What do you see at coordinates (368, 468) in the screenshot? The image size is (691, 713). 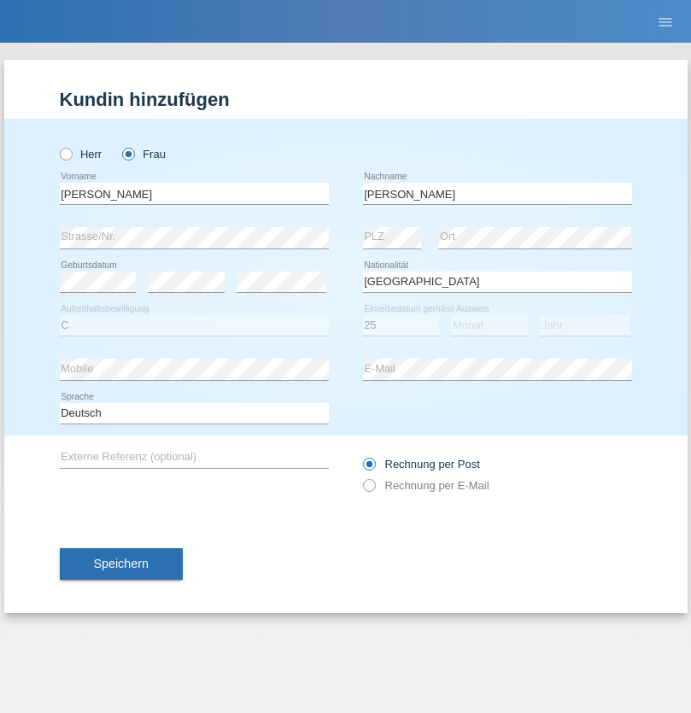 I see `input: Rechnung per Post` at bounding box center [368, 468].